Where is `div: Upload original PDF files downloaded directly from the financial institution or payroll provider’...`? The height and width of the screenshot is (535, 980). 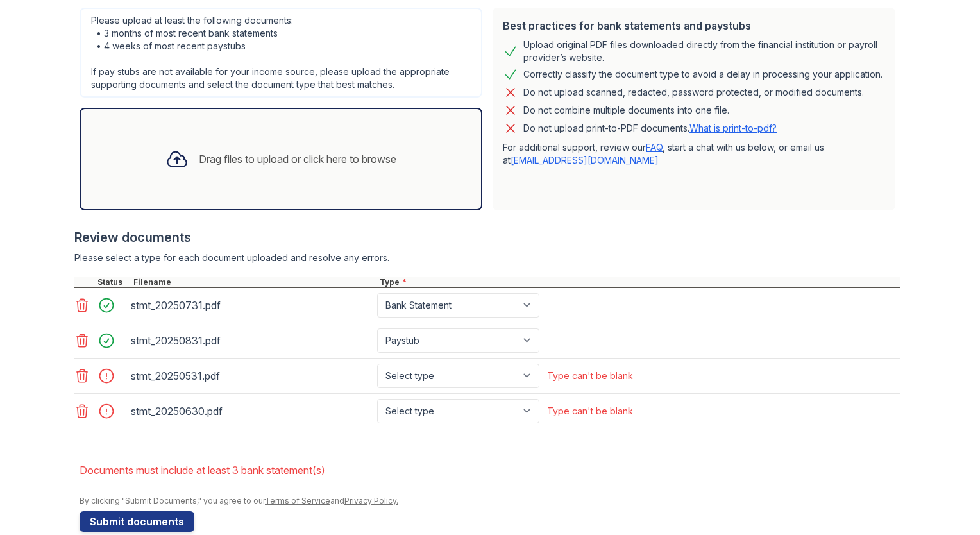 div: Upload original PDF files downloaded directly from the financial institution or payroll provider’... is located at coordinates (704, 51).